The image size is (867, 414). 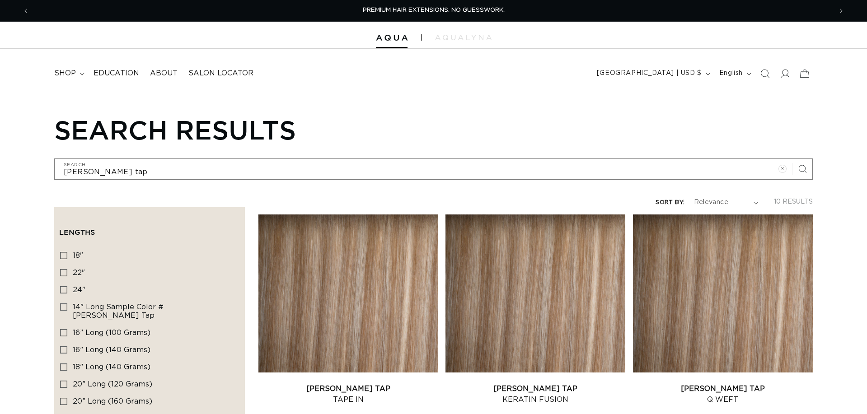 I want to click on button: Next announcement, so click(x=841, y=11).